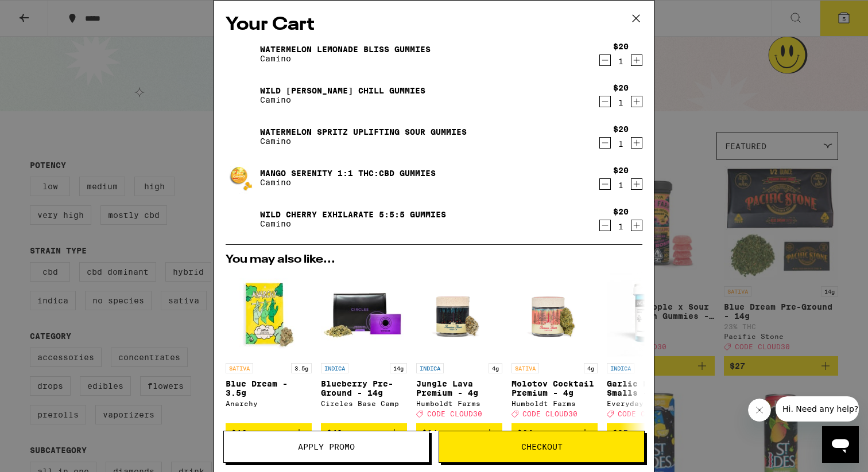  Describe the element at coordinates (363, 132) in the screenshot. I see `a: Watermelon Spritz Uplifting Sour Gummies` at that location.